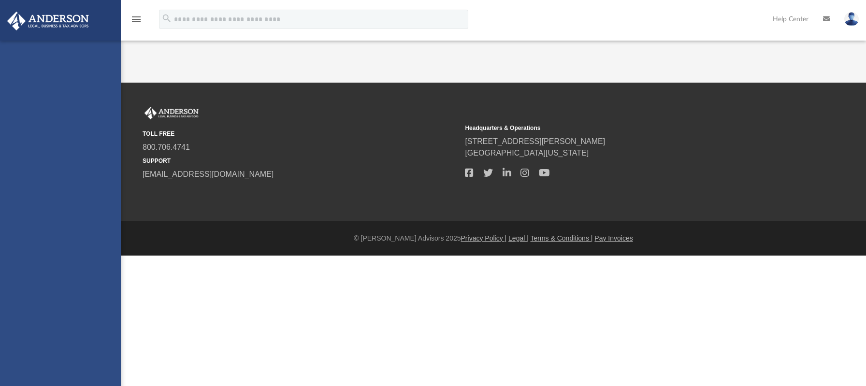 Image resolution: width=866 pixels, height=386 pixels. Describe the element at coordinates (518, 238) in the screenshot. I see `a: Legal |` at that location.